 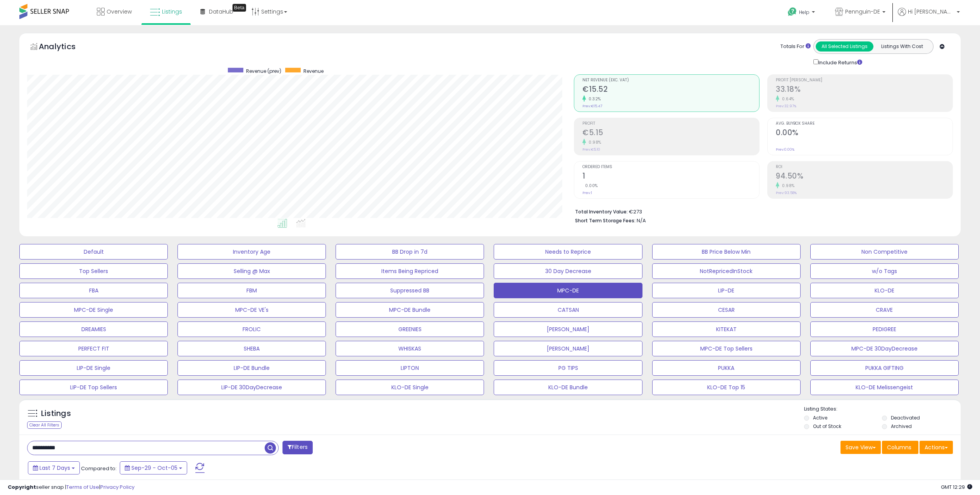 What do you see at coordinates (252, 291) in the screenshot?
I see `button: FBM` at bounding box center [252, 291].